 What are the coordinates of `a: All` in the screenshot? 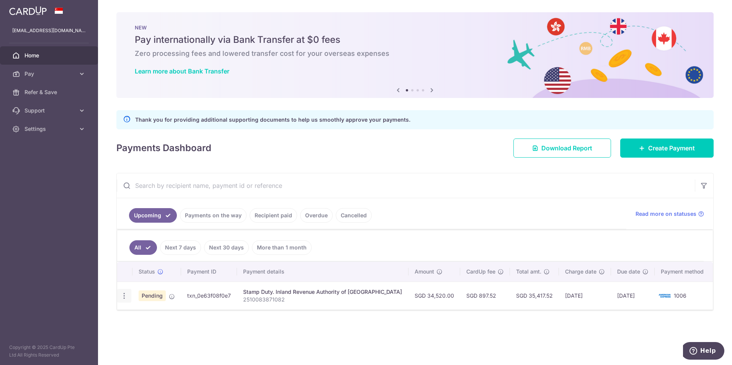 It's located at (143, 248).